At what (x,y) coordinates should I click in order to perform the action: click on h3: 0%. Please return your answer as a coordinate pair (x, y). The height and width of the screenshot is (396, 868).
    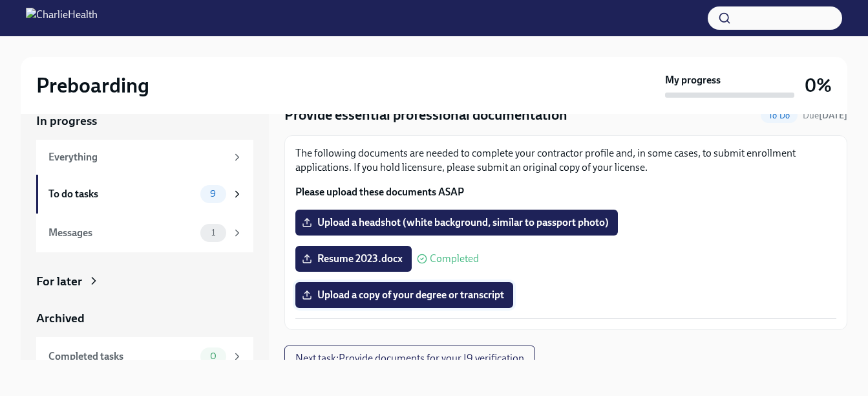
    Looking at the image, I should click on (818, 85).